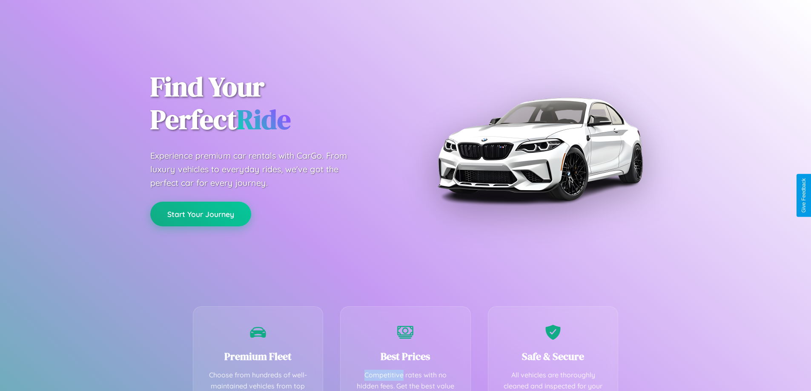  I want to click on button: Start Your Journey, so click(201, 214).